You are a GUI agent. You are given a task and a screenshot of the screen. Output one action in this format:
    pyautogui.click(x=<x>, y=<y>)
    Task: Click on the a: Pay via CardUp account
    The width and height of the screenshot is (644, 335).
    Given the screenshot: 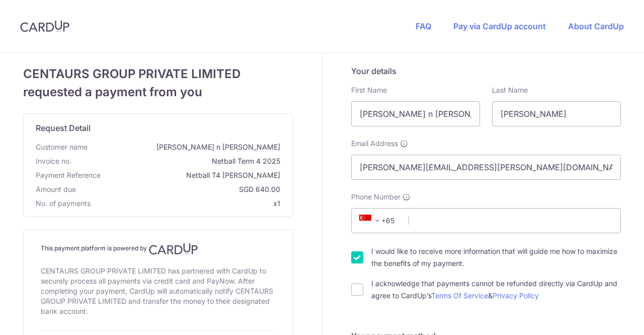 What is the action you would take?
    pyautogui.click(x=500, y=26)
    